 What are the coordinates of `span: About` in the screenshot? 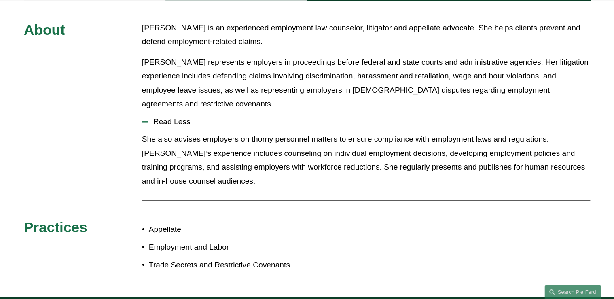 It's located at (44, 30).